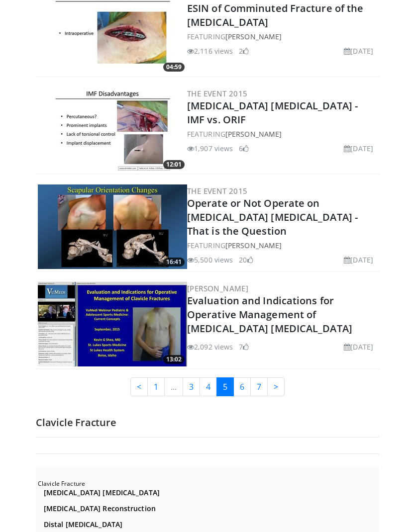 The image size is (415, 532). I want to click on li: 6, so click(244, 149).